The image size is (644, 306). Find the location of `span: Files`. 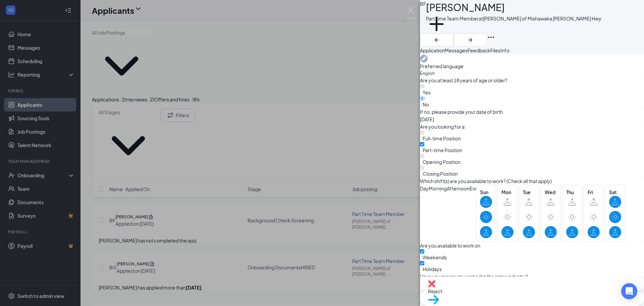

span: Files is located at coordinates (496, 50).